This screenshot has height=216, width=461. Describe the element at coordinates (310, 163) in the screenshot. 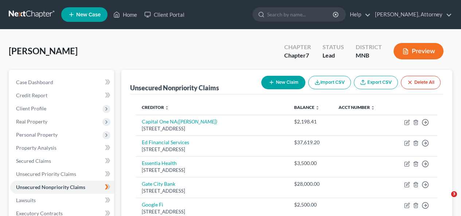

I see `div: $3,500.00` at that location.